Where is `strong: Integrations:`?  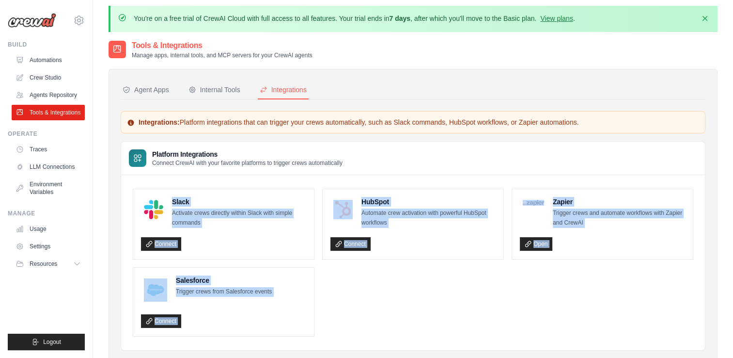 strong: Integrations: is located at coordinates (159, 122).